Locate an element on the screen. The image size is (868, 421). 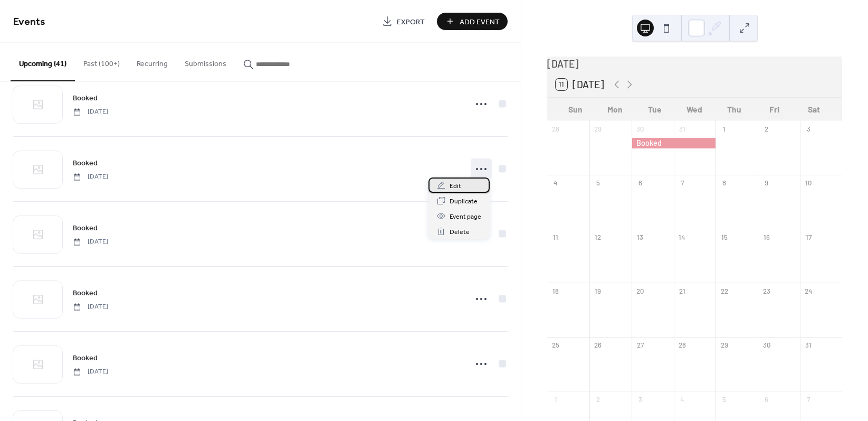
div: 20 is located at coordinates (640, 291).